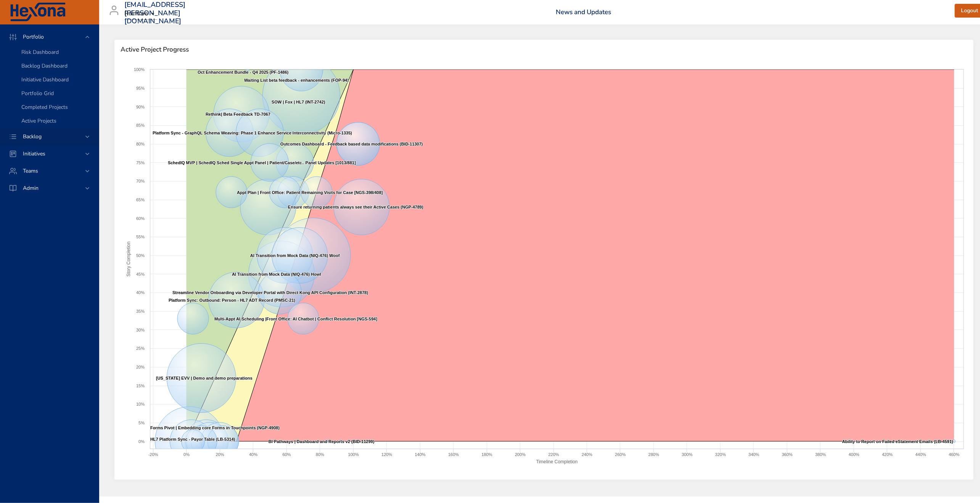 The height and width of the screenshot is (503, 980). I want to click on text: 340%, so click(754, 454).